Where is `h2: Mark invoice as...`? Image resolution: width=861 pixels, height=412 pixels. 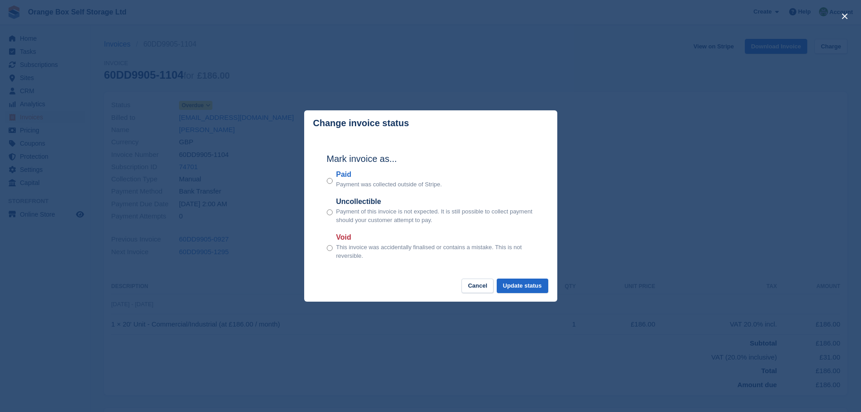 h2: Mark invoice as... is located at coordinates (431, 159).